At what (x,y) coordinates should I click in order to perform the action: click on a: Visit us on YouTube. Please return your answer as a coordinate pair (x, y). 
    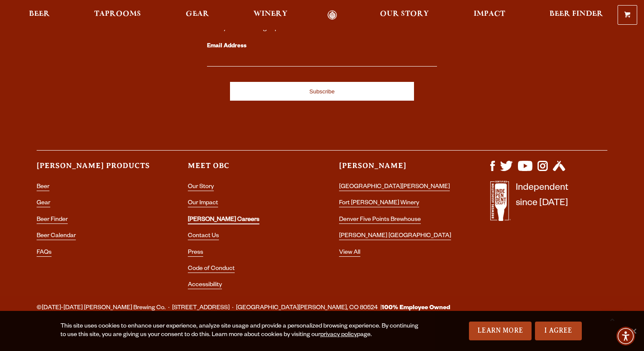
    Looking at the image, I should click on (525, 170).